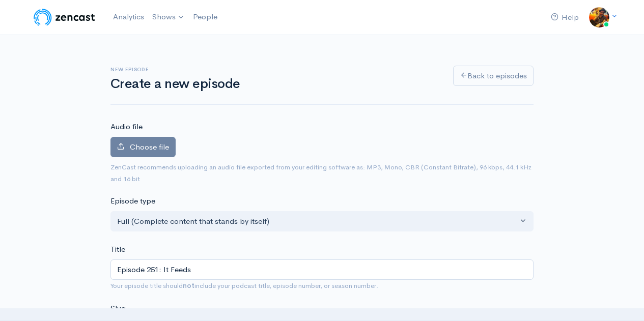 This screenshot has width=644, height=321. I want to click on label: Audio file, so click(126, 127).